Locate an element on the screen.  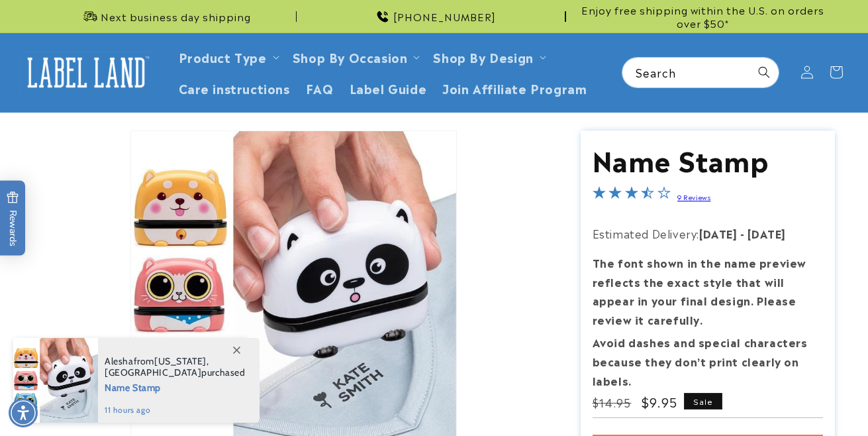
s: $14.95 is located at coordinates (612, 402).